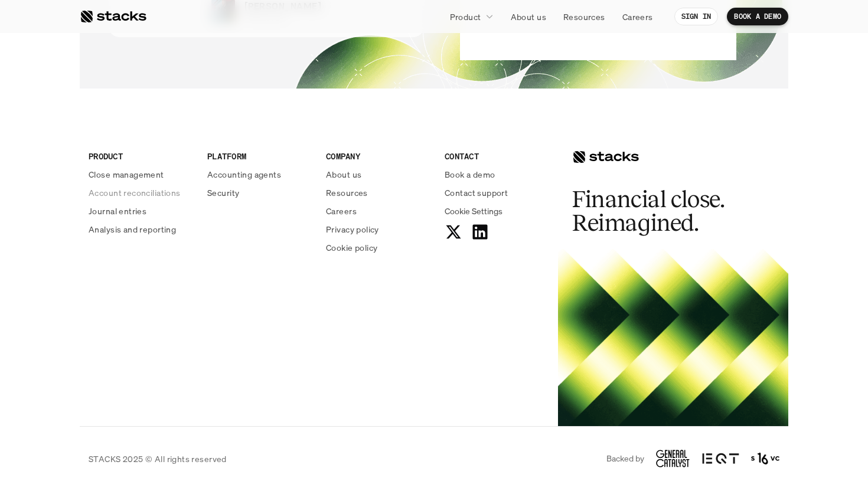 This screenshot has height=491, width=868. I want to click on p: Cookie policy, so click(352, 247).